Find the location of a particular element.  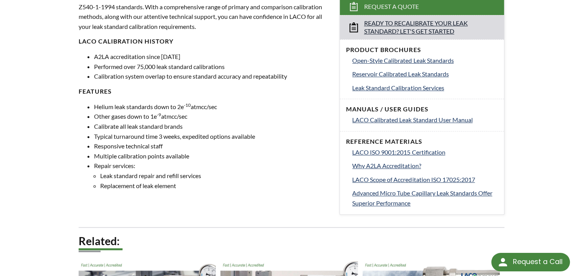

li: Typical turnaround time 3 weeks, expedited options available is located at coordinates (212, 136).